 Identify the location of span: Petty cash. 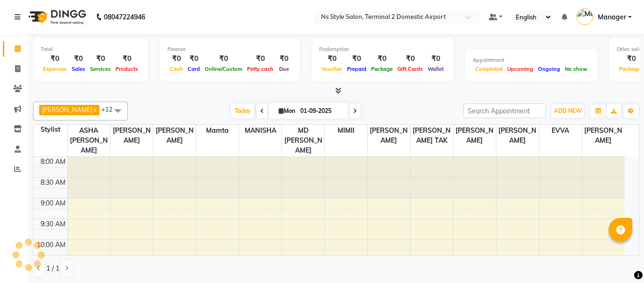
(260, 69).